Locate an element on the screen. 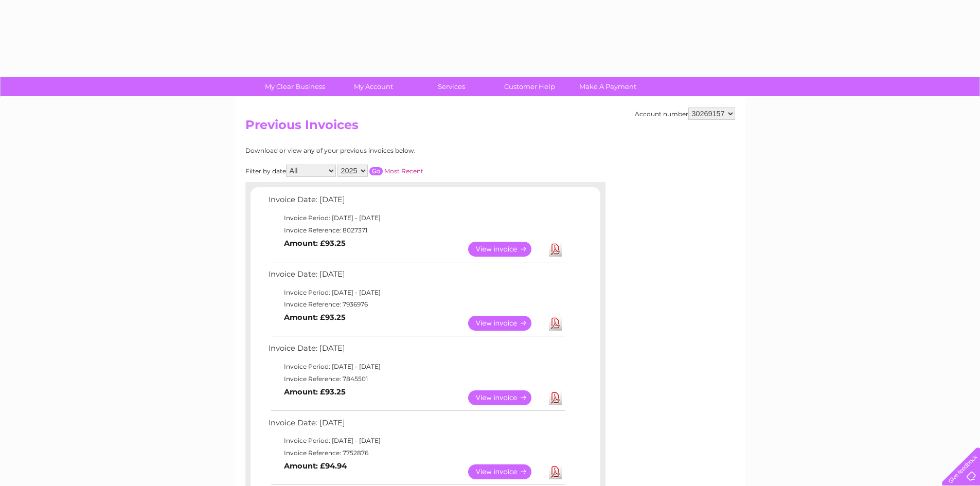  h2: Previous Invoices is located at coordinates (490, 128).